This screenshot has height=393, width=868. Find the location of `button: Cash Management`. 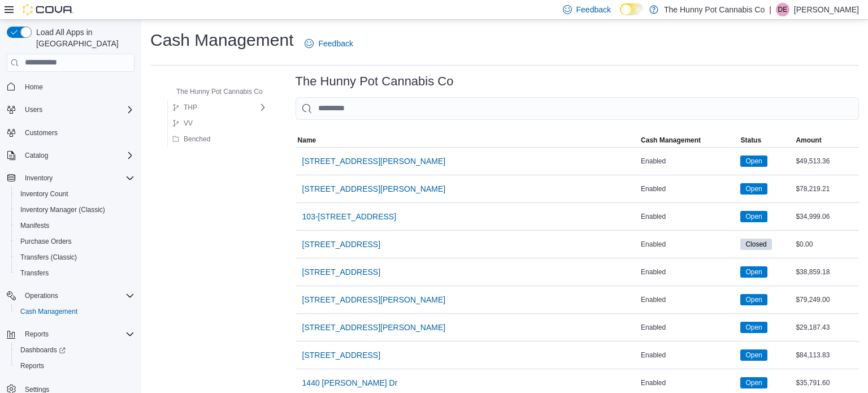

button: Cash Management is located at coordinates (75, 311).